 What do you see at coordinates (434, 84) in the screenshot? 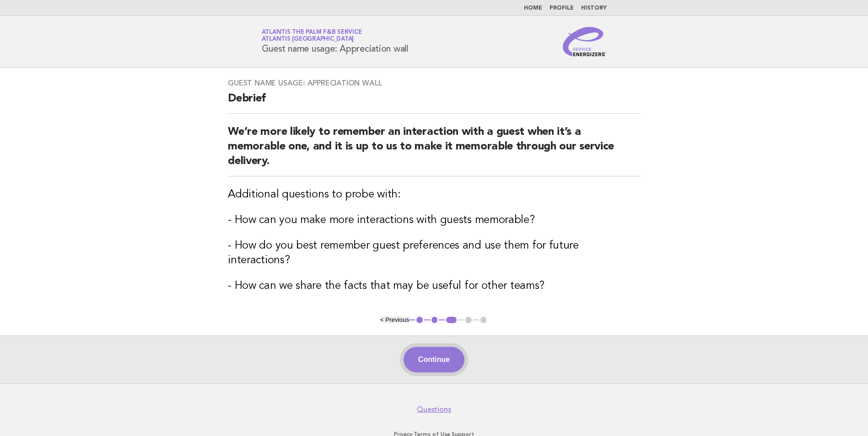
I see `h3: Guest name usage: Appreciation wall` at bounding box center [434, 84].